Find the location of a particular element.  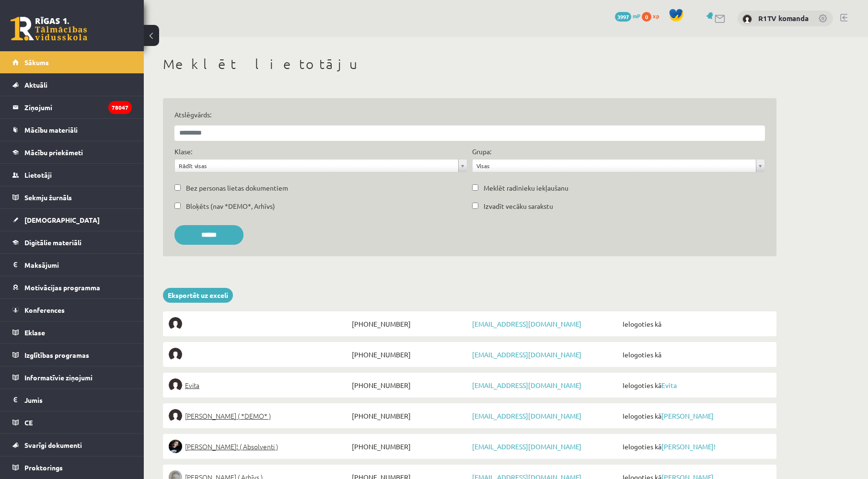

legend: Ziņojumi is located at coordinates (79, 108).